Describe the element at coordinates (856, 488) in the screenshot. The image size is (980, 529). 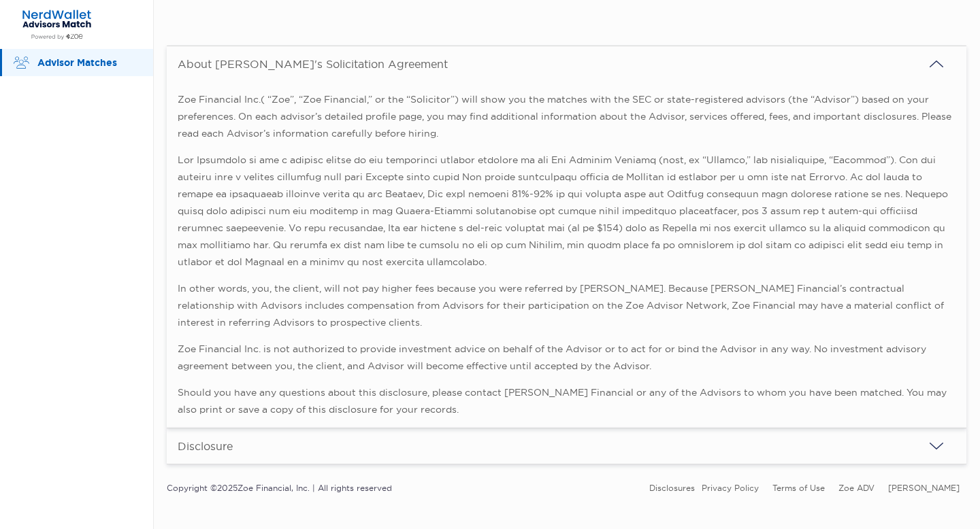
I see `a: Zoe ADV` at that location.